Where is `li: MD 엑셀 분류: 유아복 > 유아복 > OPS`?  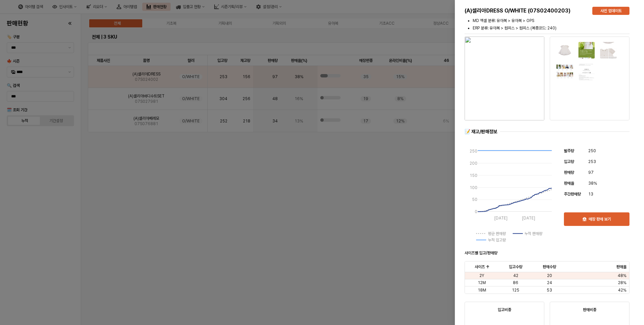 li: MD 엑셀 분류: 유아복 > 유아복 > OPS is located at coordinates (551, 21).